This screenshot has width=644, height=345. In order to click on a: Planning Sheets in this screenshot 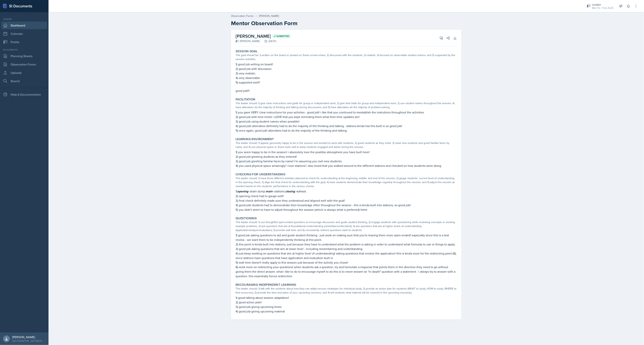, I will do `click(24, 56)`.